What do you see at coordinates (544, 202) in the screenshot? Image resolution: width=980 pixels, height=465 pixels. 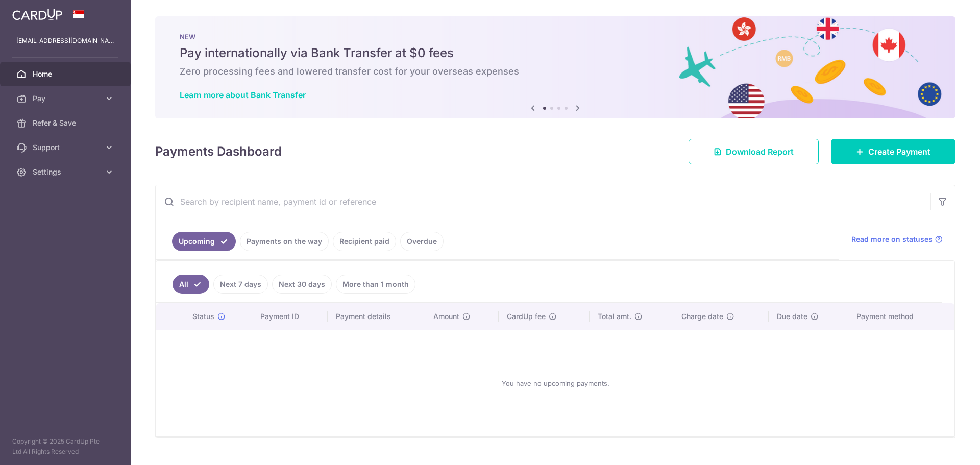 I see `input: Search by recipient name, payment id or reference` at bounding box center [544, 202].